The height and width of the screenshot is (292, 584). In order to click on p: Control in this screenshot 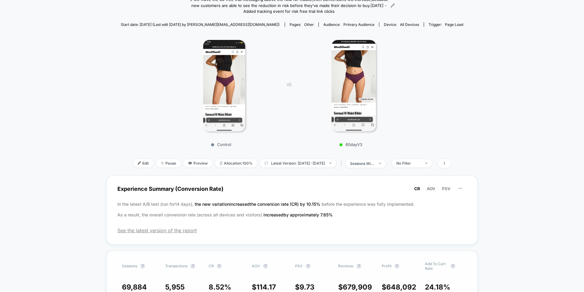, I will do `click(221, 144)`.